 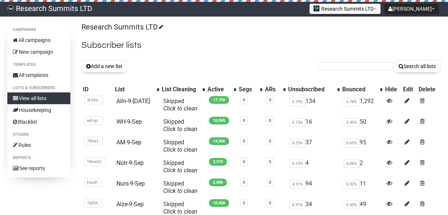 What do you see at coordinates (95, 162) in the screenshot?
I see `span: YBomO..` at bounding box center [95, 162].